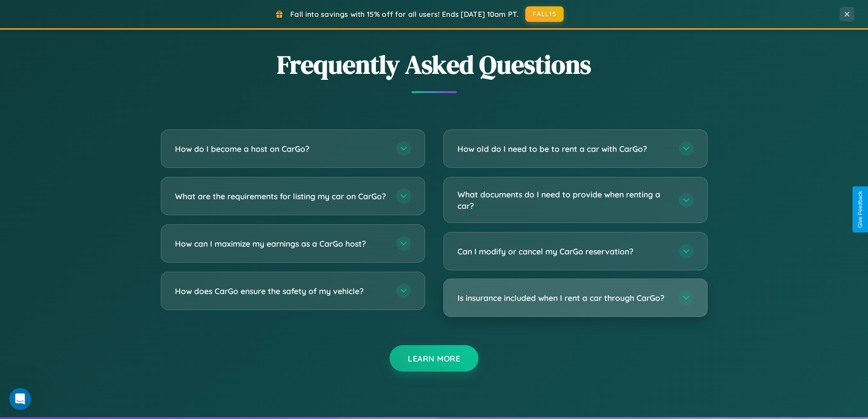 This screenshot has width=868, height=419. Describe the element at coordinates (564, 200) in the screenshot. I see `h3: What documents do I need to provide when renting a car?` at that location.